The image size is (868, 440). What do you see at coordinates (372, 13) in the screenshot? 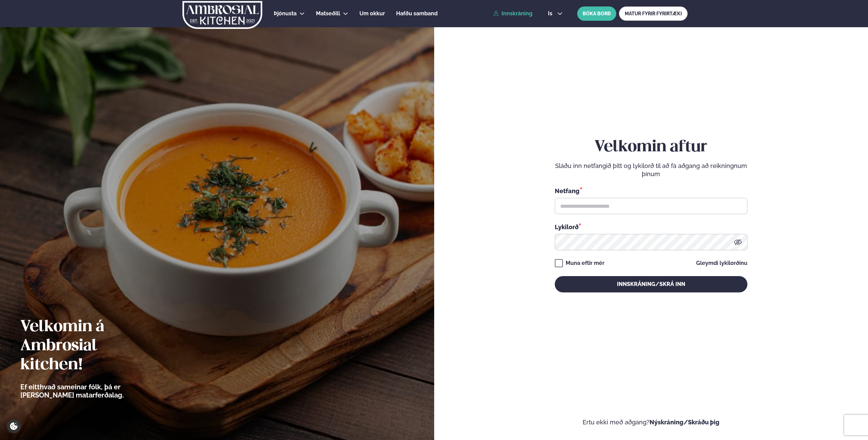
I see `span: Um okkur` at bounding box center [372, 13].